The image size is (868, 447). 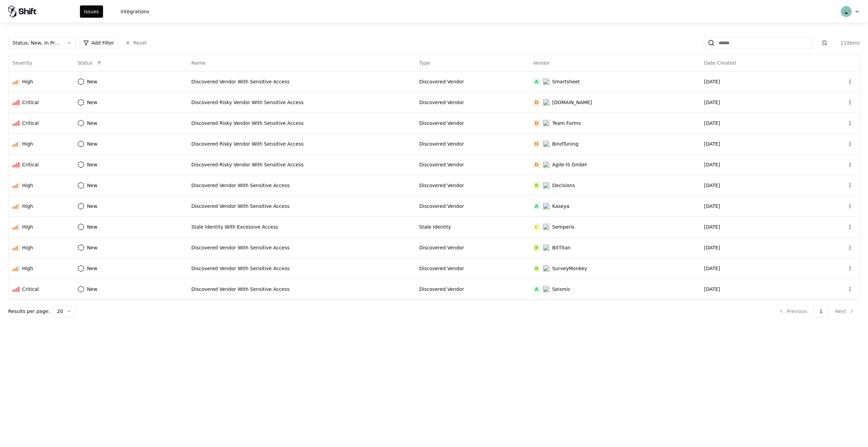 What do you see at coordinates (547, 289) in the screenshot?
I see `img: Seismic` at bounding box center [547, 289].